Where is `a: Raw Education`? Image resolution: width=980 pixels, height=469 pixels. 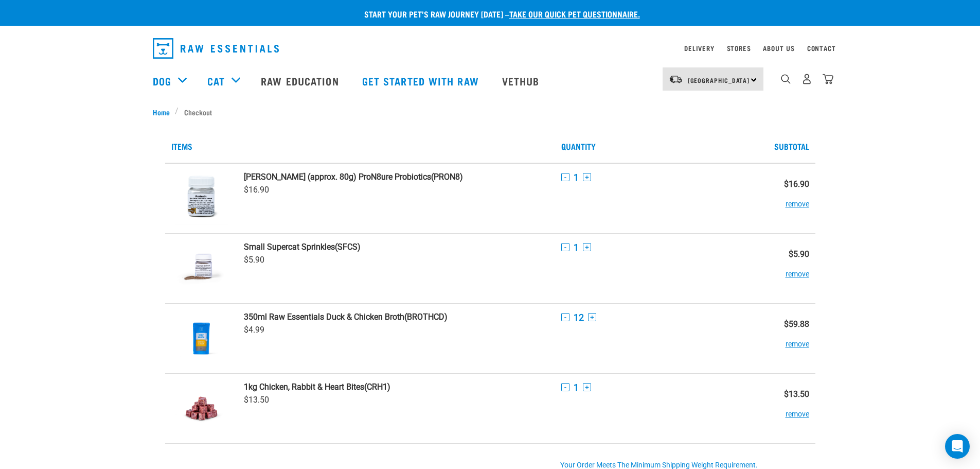
a: Raw Education is located at coordinates (301, 81).